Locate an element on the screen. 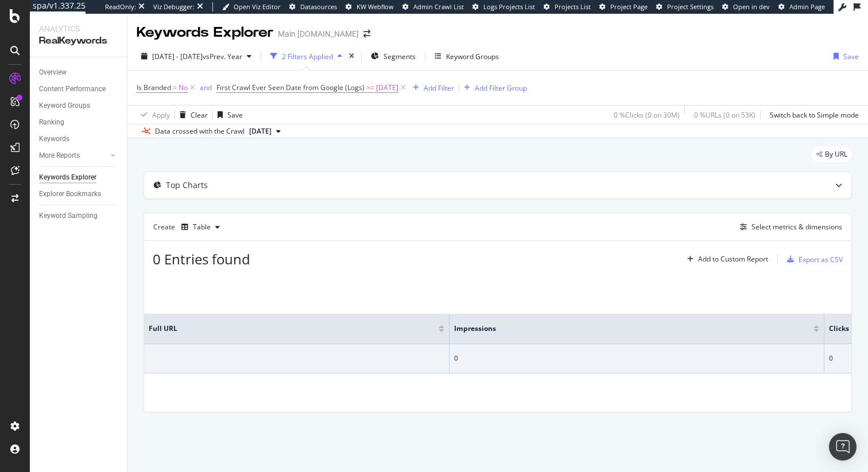 Image resolution: width=868 pixels, height=472 pixels. div: legacy label is located at coordinates (832, 154).